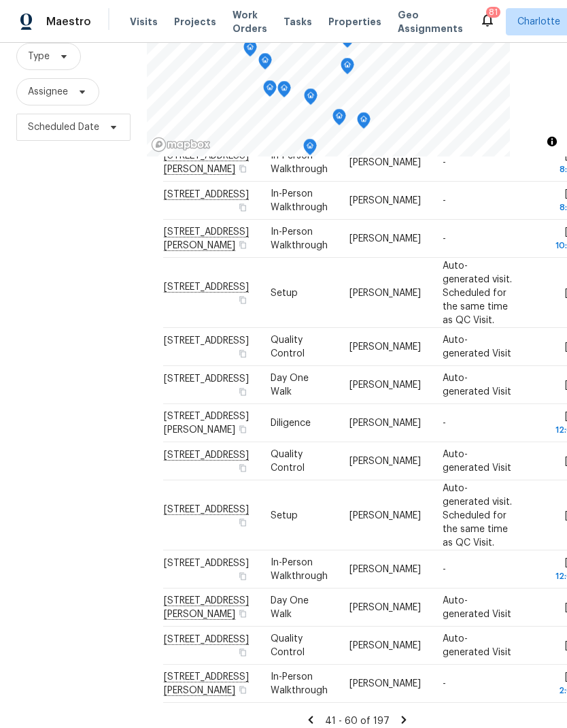  I want to click on span: Scheduled Date, so click(63, 127).